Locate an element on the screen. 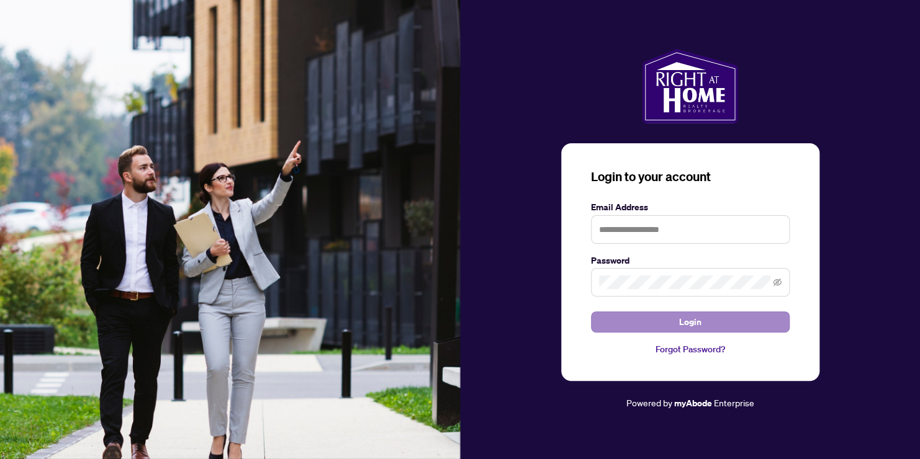 Image resolution: width=920 pixels, height=459 pixels. span: eye-invisible is located at coordinates (777, 282).